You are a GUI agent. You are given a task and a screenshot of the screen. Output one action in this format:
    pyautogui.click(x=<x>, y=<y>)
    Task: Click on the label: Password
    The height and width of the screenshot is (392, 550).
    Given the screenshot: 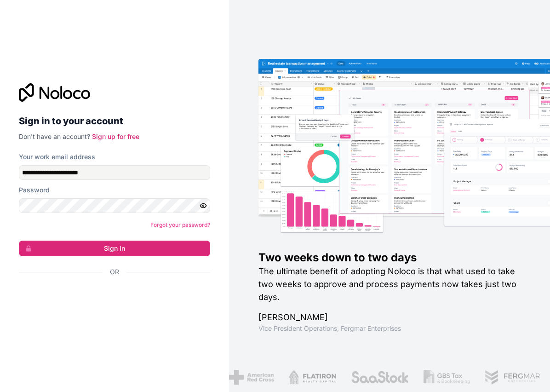 What is the action you would take?
    pyautogui.click(x=34, y=190)
    